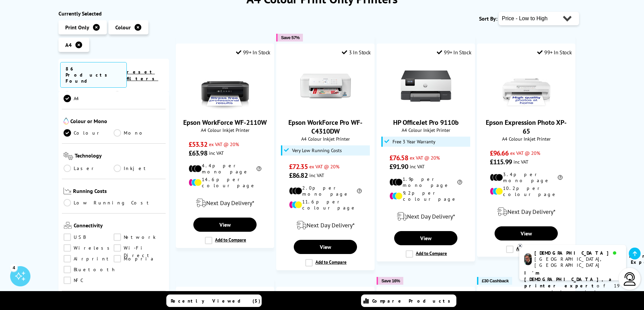 The height and width of the screenshot is (310, 644). What do you see at coordinates (501, 162) in the screenshot?
I see `span: £115.99` at bounding box center [501, 162].